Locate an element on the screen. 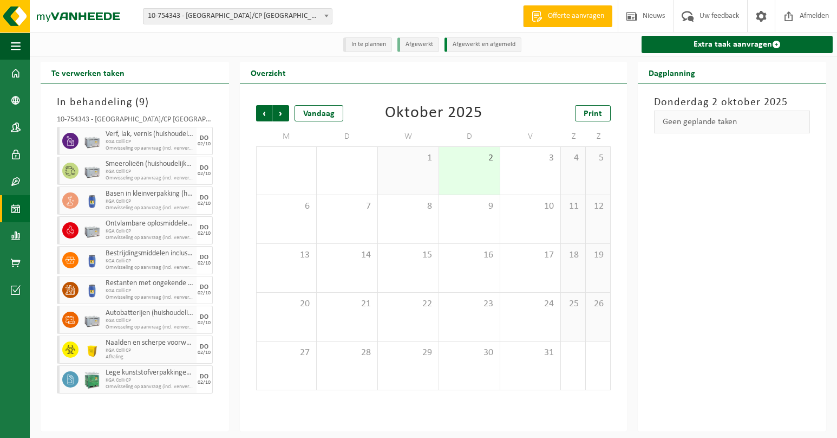 The height and width of the screenshot is (438, 837). span: Basen in kleinverpakking (huishoudelijk) is located at coordinates (150, 194).